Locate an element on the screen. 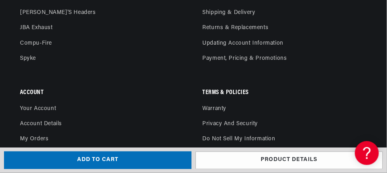 Image resolution: width=387 pixels, height=173 pixels. a: Warranty is located at coordinates (215, 111).